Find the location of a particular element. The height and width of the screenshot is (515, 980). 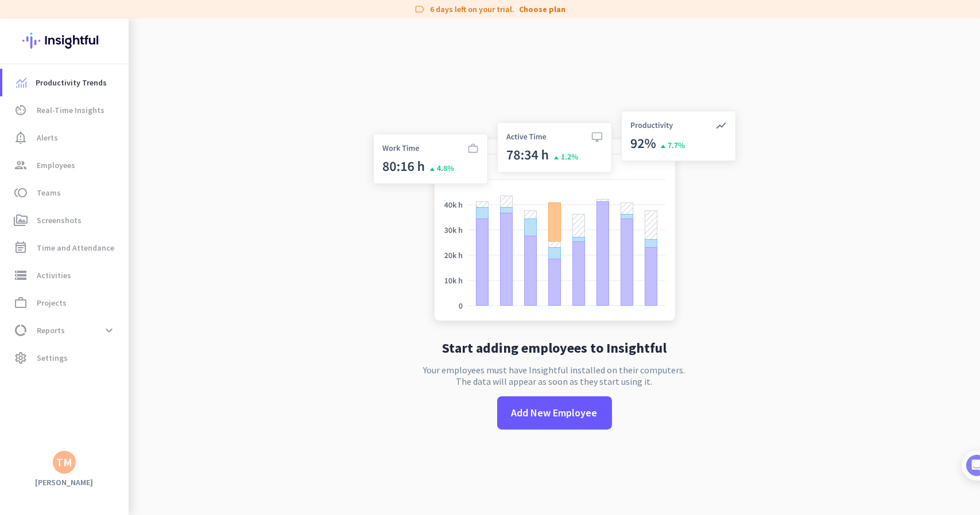

div: 🎊 Welcome to Insightful! 🎊 is located at coordinates (115, 65).